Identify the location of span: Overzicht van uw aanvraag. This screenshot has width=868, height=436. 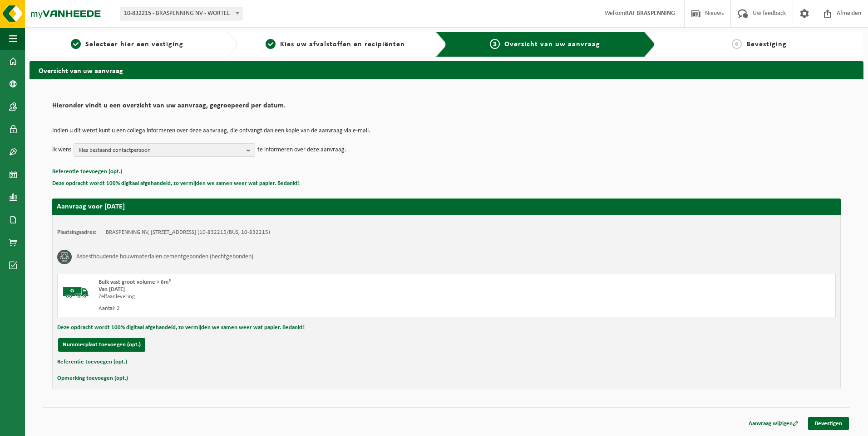
(552, 45).